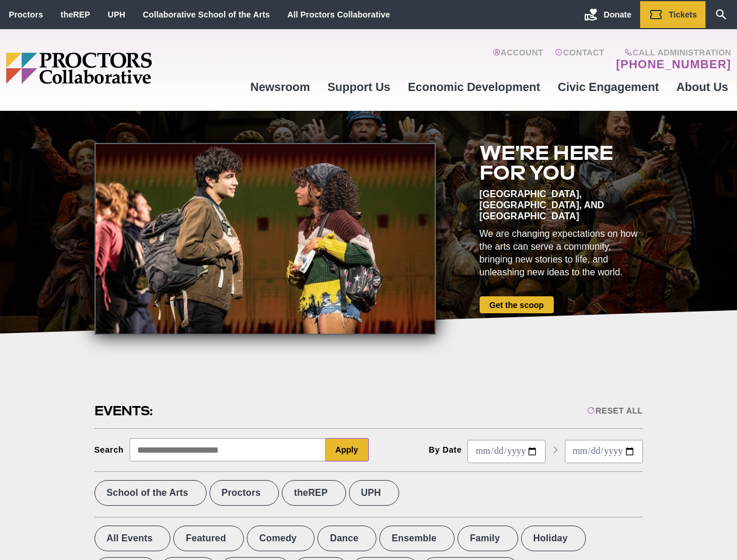  I want to click on span: Call Administration, so click(672, 52).